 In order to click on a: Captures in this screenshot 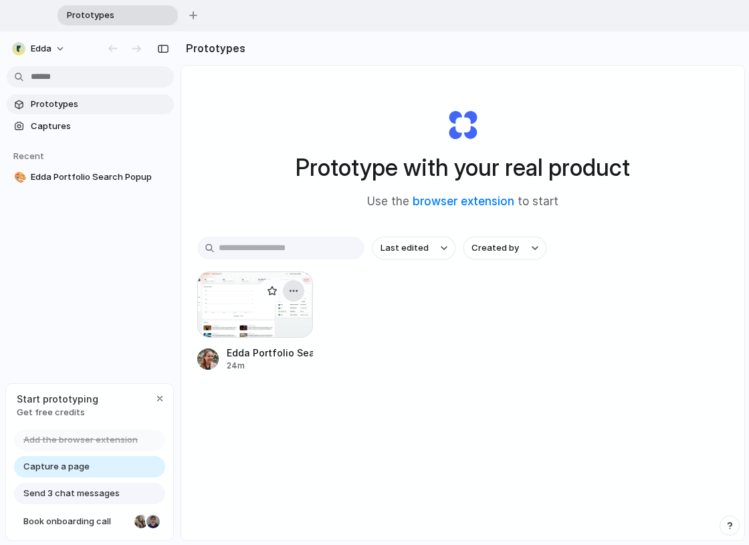, I will do `click(90, 126)`.